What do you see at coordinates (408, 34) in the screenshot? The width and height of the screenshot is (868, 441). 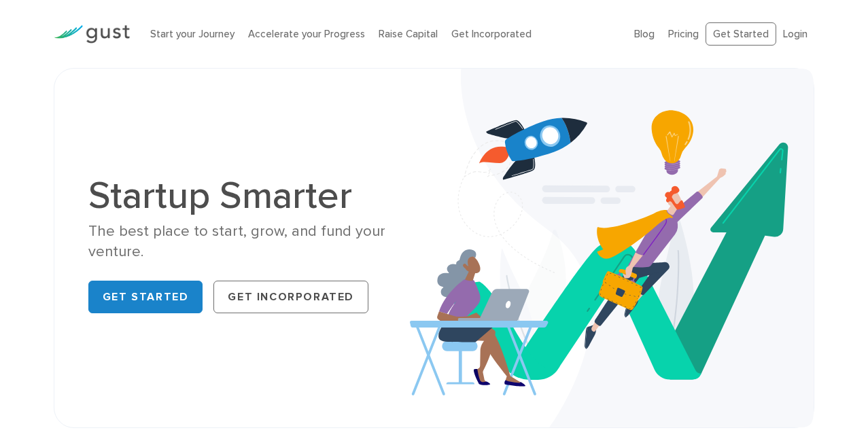 I see `a: Raise Capital` at bounding box center [408, 34].